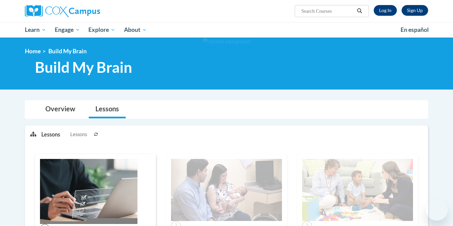  What do you see at coordinates (385, 10) in the screenshot?
I see `a: Log In` at bounding box center [385, 10].